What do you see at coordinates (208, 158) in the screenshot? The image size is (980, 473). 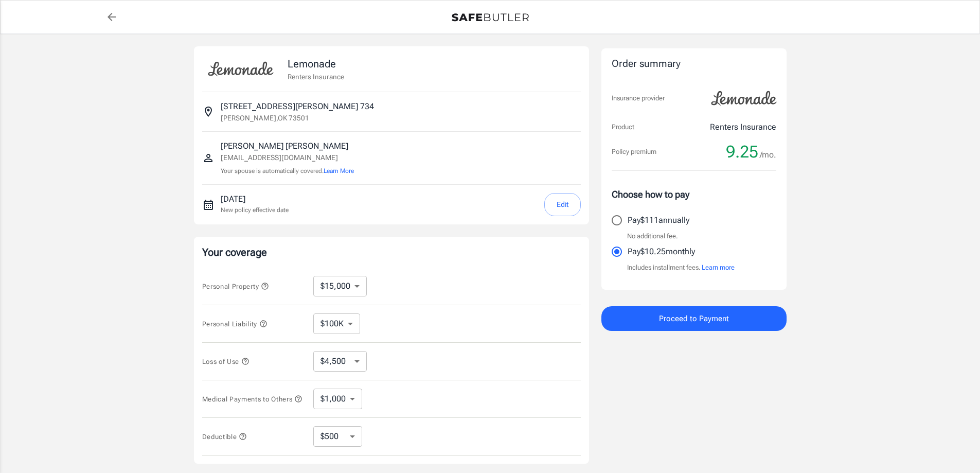 I see `svg: Insured person` at bounding box center [208, 158].